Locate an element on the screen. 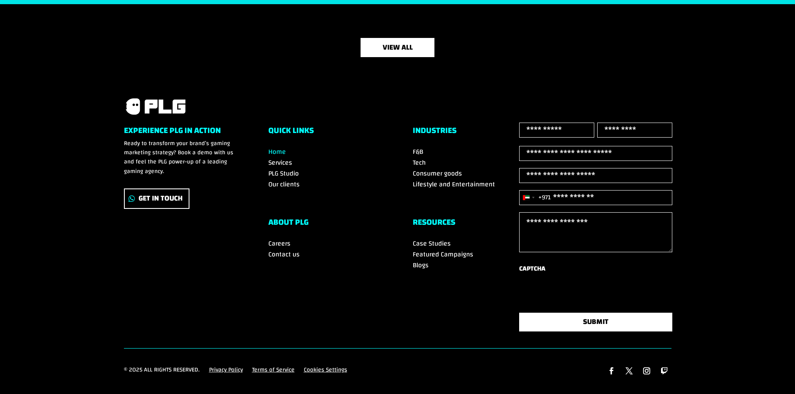 The height and width of the screenshot is (394, 795). label: CAPTCHA is located at coordinates (532, 269).